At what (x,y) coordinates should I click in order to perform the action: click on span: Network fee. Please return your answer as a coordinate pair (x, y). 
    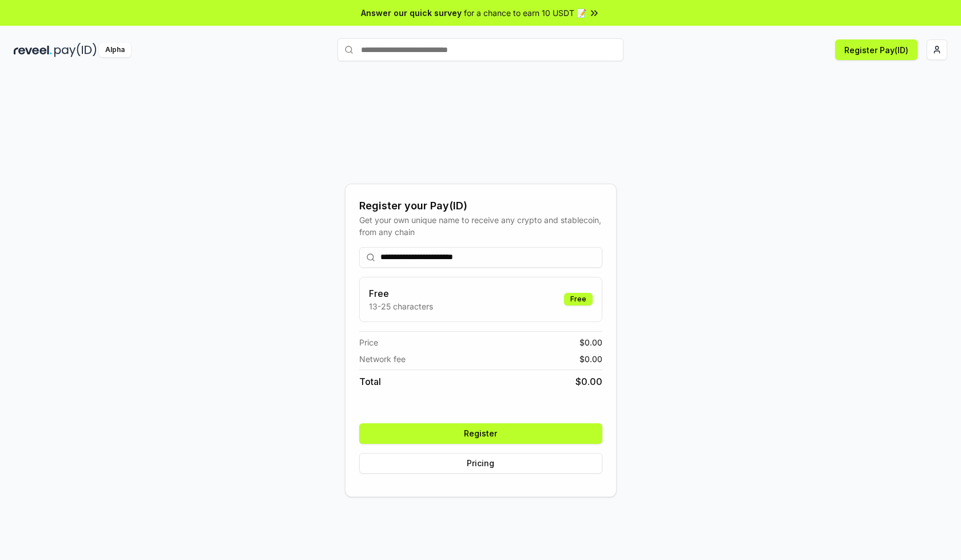
    Looking at the image, I should click on (382, 359).